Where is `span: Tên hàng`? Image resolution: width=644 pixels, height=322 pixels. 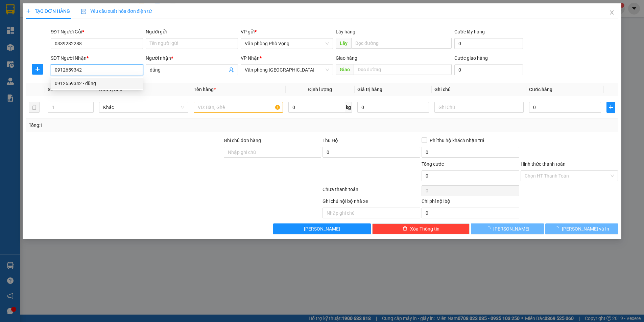 span: Tên hàng is located at coordinates (204, 90).